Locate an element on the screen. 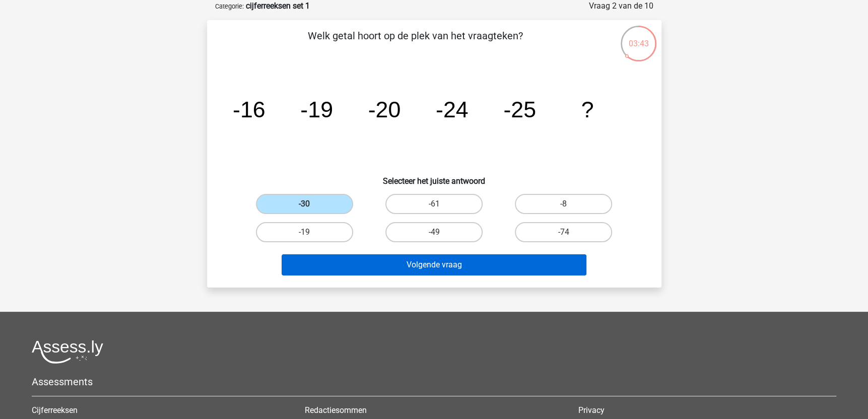 Image resolution: width=868 pixels, height=419 pixels. label: -49 is located at coordinates (434, 233).